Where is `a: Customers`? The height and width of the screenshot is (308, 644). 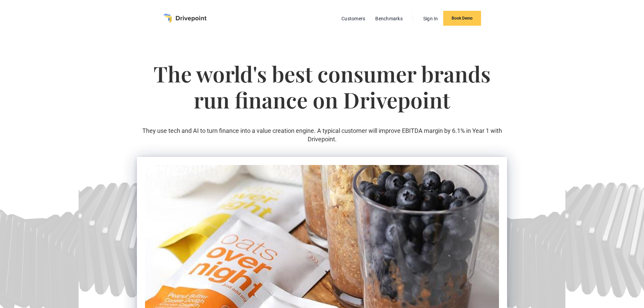 a: Customers is located at coordinates (353, 19).